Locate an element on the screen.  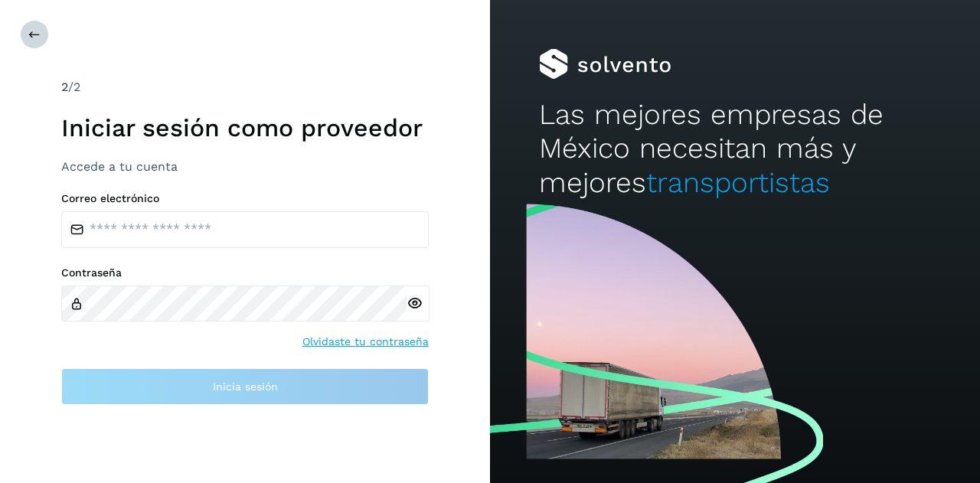
a: Olvidaste tu contraseña is located at coordinates (365, 341).